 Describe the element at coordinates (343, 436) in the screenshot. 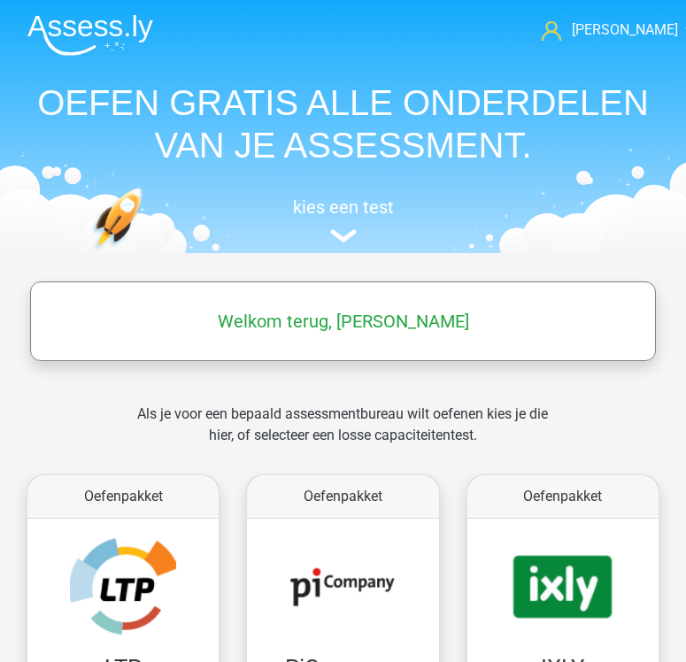

I see `div: Als je voor een bepaald assessmentbureau wilt oefenen kies je die hier, of selecteer een losse ca...` at that location.